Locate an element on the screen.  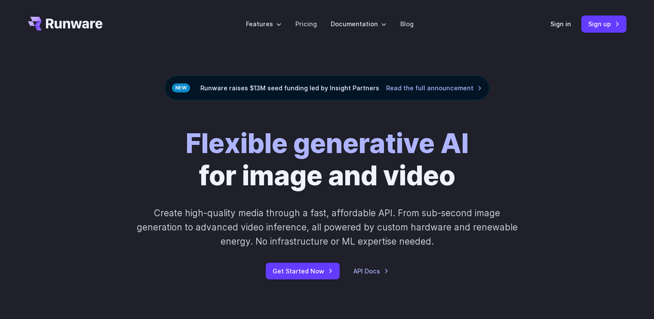
a: Get Started Now is located at coordinates (303, 271).